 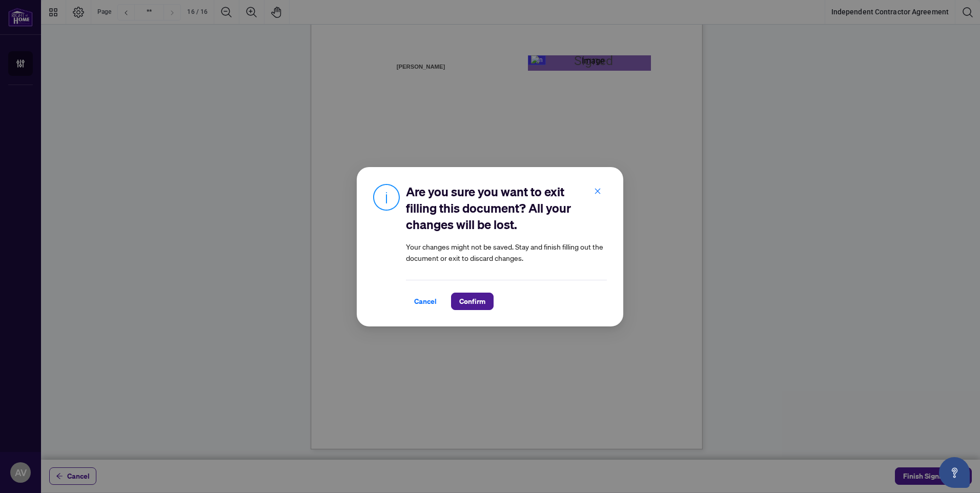 What do you see at coordinates (472, 301) in the screenshot?
I see `span: Confirm` at bounding box center [472, 301].